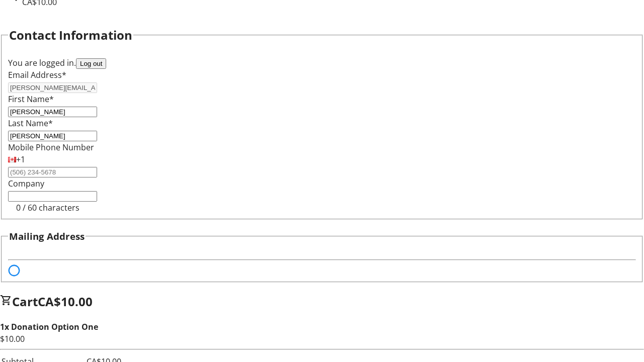 The image size is (644, 362). What do you see at coordinates (48, 207) in the screenshot?
I see `tr-character-limit: 0 / 60 characters` at bounding box center [48, 207].